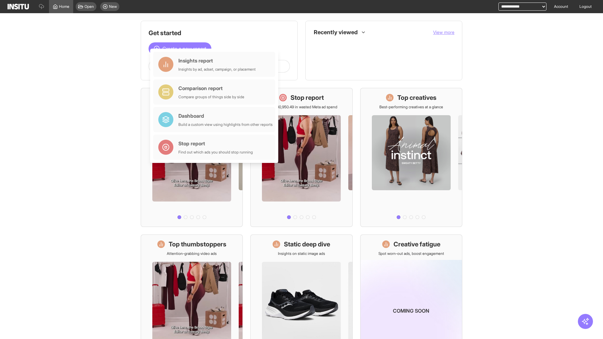 Image resolution: width=603 pixels, height=339 pixels. What do you see at coordinates (301, 107) in the screenshot?
I see `p: Save £30,950.49 in wasted Meta ad spend` at bounding box center [301, 107].